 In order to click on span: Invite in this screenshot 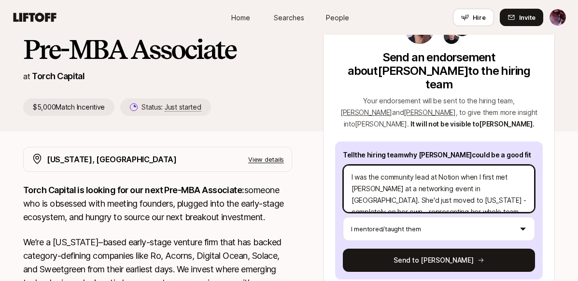, I will do `click(528, 17)`.